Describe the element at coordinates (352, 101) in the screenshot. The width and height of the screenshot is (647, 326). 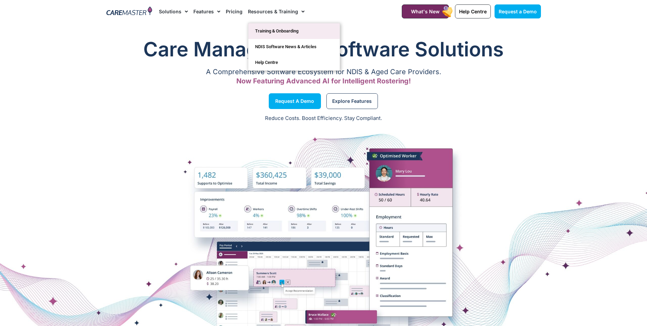
I see `a: Explore Features` at that location.